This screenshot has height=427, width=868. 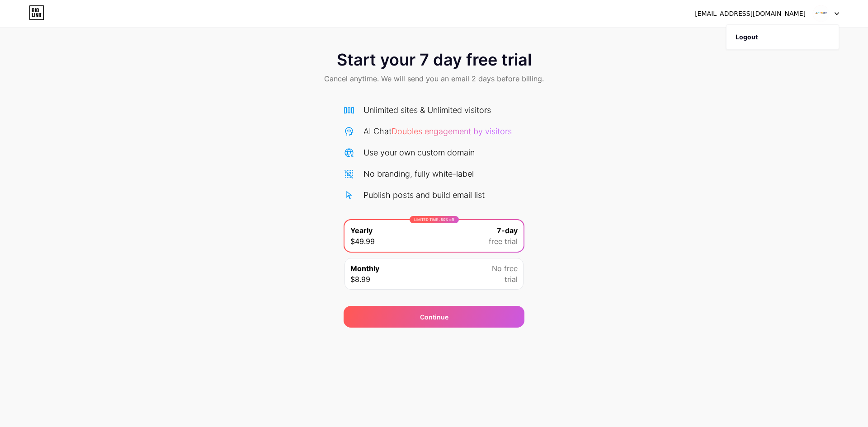 I want to click on div: AI Chat, so click(x=437, y=131).